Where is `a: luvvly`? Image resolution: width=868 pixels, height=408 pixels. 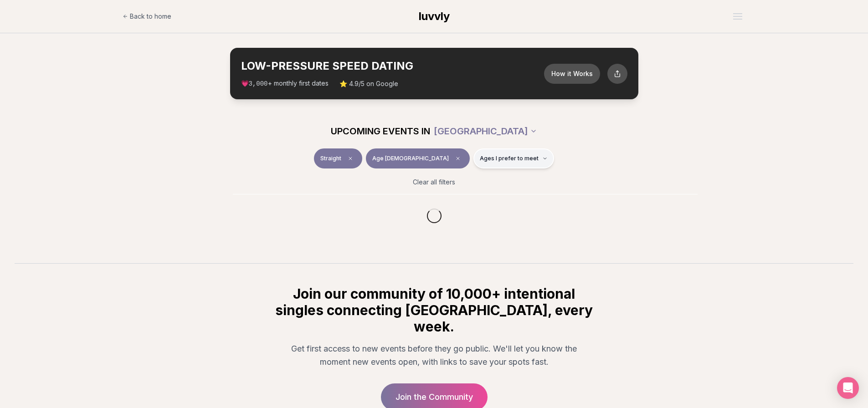 a: luvvly is located at coordinates (434, 17).